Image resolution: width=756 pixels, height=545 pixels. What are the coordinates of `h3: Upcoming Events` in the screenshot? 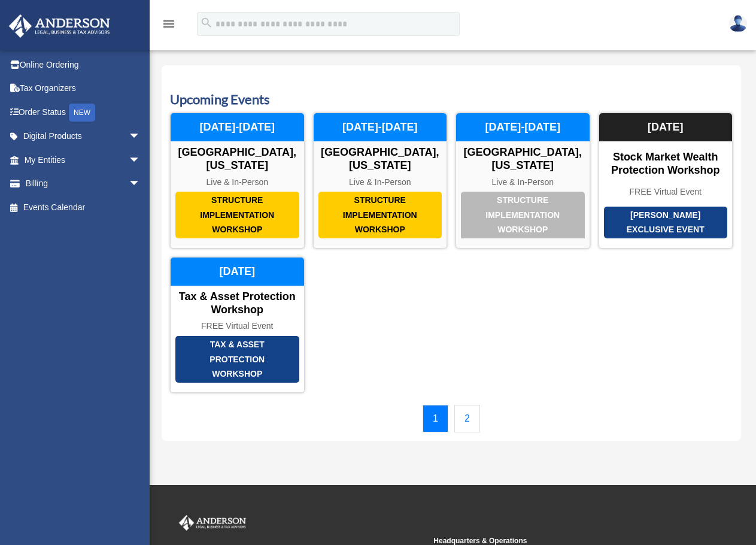 It's located at (451, 100).